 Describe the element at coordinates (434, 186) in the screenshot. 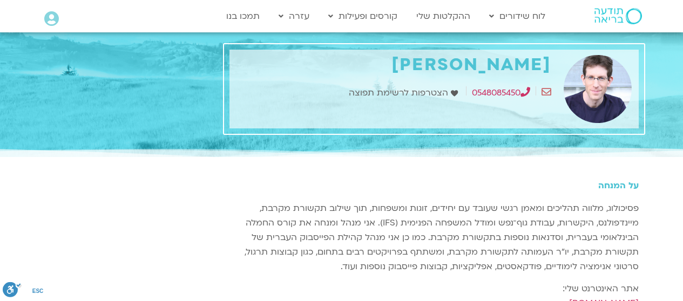

I see `h5: על המנחה` at that location.